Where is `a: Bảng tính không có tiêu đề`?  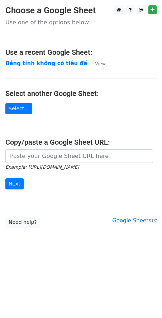
a: Bảng tính không có tiêu đề is located at coordinates (46, 63).